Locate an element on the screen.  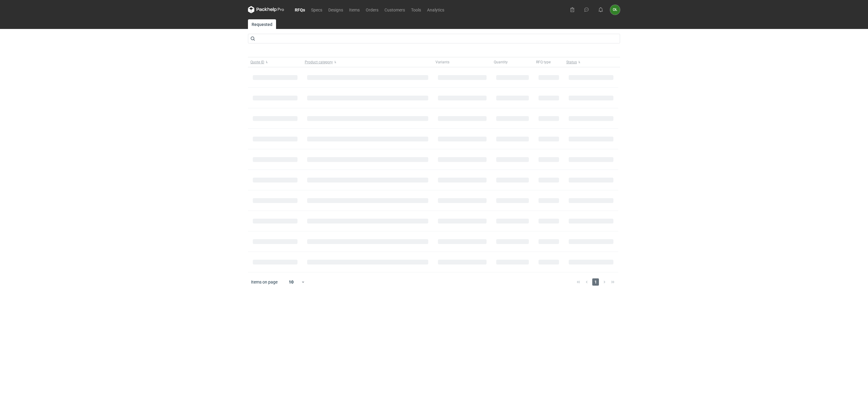
button: Product category is located at coordinates (368, 62).